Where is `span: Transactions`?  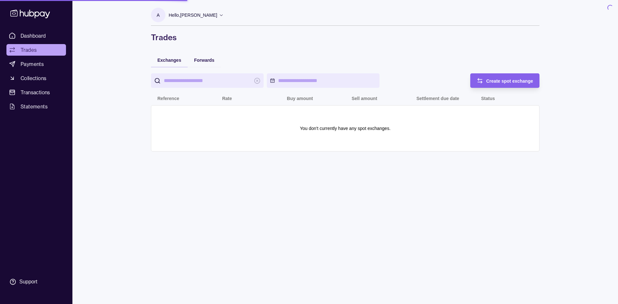 span: Transactions is located at coordinates (35, 92).